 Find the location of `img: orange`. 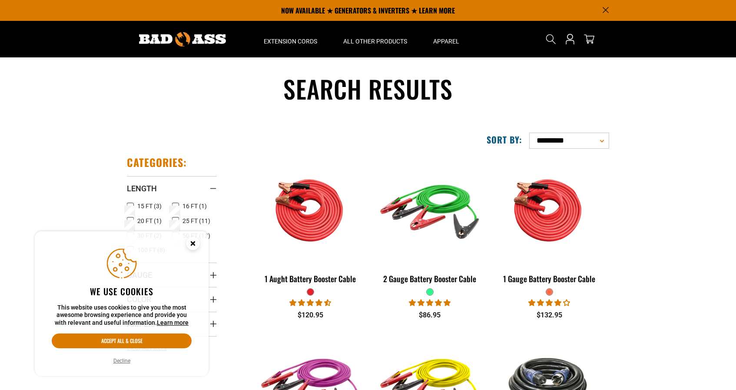

img: orange is located at coordinates (549, 210).